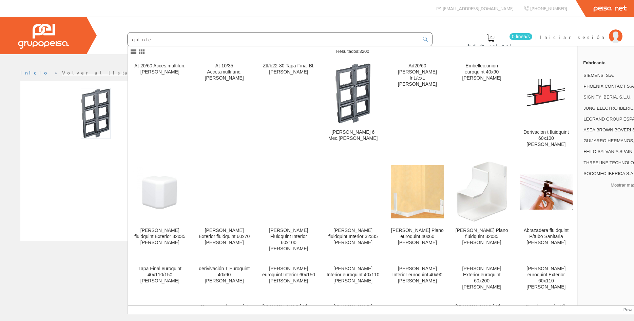  What do you see at coordinates (581, 31) in the screenshot?
I see `a: Iniciar sesión` at bounding box center [581, 31].